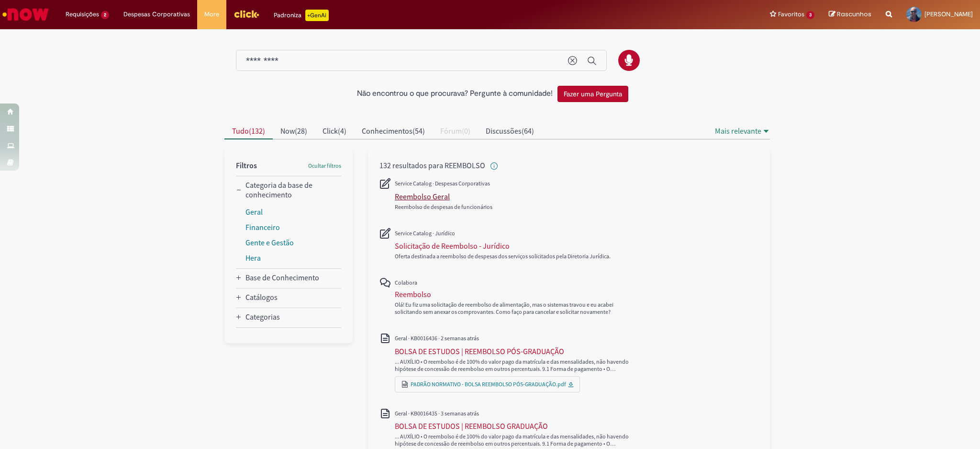  Describe the element at coordinates (211, 15) in the screenshot. I see `span: More` at that location.